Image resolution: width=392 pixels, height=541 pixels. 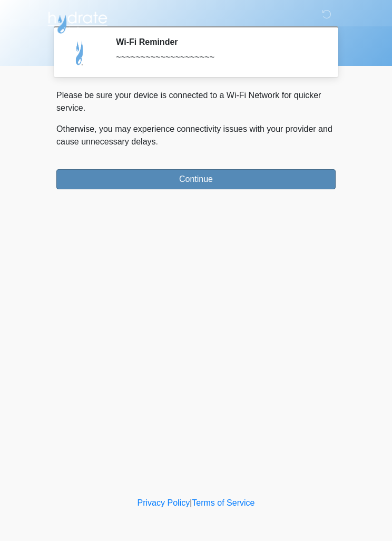 What do you see at coordinates (196, 136) in the screenshot?
I see `p: Otherwise, you may experience connectivity issues with your provider and cause unnecessary delays` at bounding box center [196, 136].